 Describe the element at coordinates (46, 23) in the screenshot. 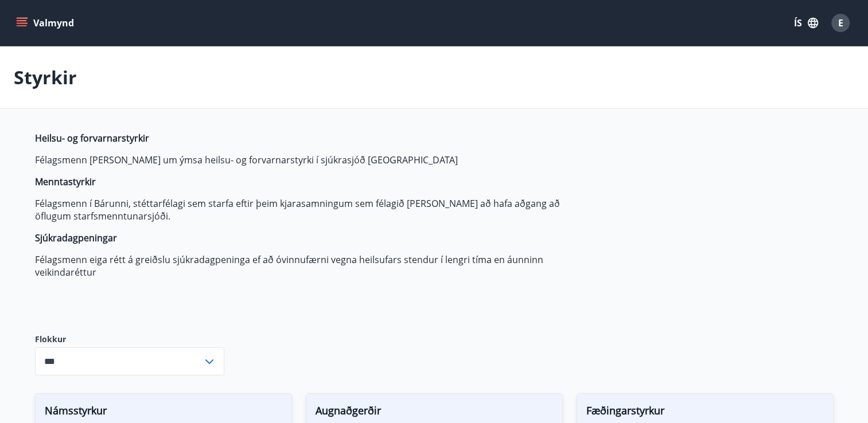

I see `button: menu` at that location.